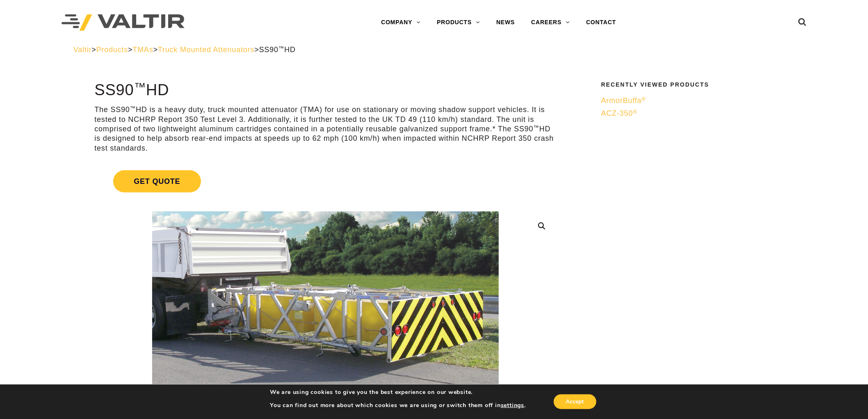 This screenshot has height=419, width=868. What do you see at coordinates (398, 392) in the screenshot?
I see `p: We are using cookies to give you the best experience on our website.` at bounding box center [398, 392].